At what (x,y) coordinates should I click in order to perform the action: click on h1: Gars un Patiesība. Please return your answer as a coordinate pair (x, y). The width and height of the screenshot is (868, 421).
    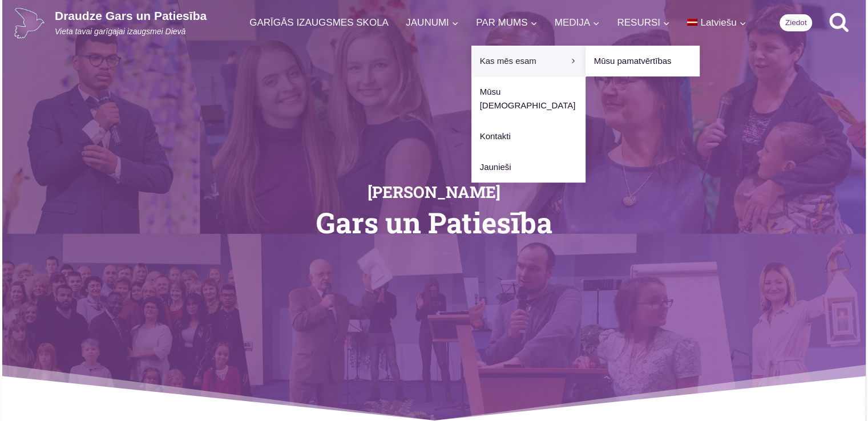
    Looking at the image, I should click on (434, 222).